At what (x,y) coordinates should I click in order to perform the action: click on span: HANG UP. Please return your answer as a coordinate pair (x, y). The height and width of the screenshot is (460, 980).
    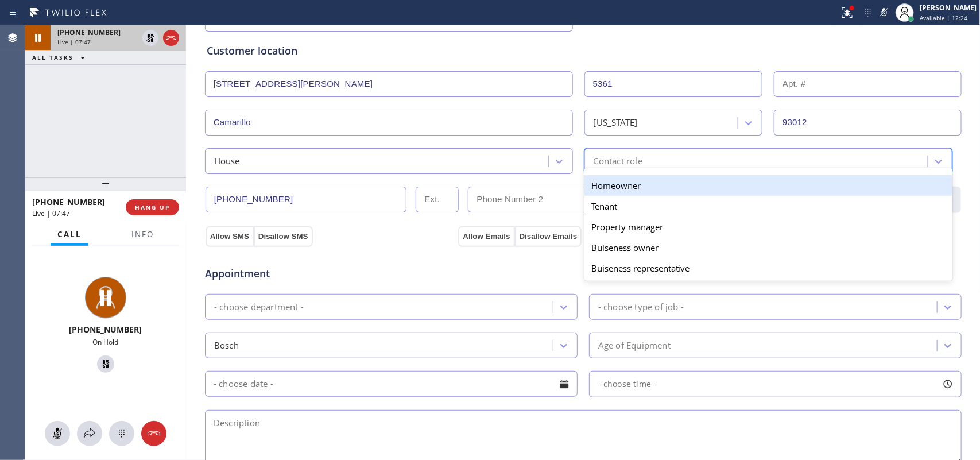
    Looking at the image, I should click on (152, 207).